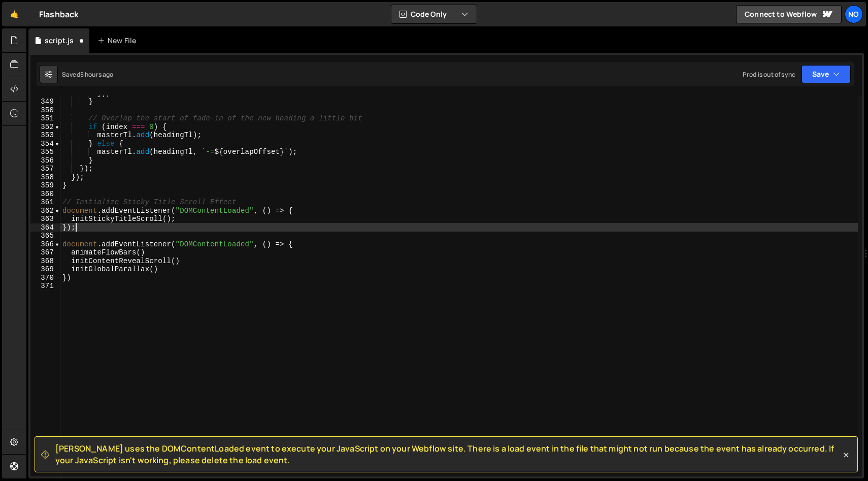  Describe the element at coordinates (45, 152) in the screenshot. I see `div: 355` at that location.